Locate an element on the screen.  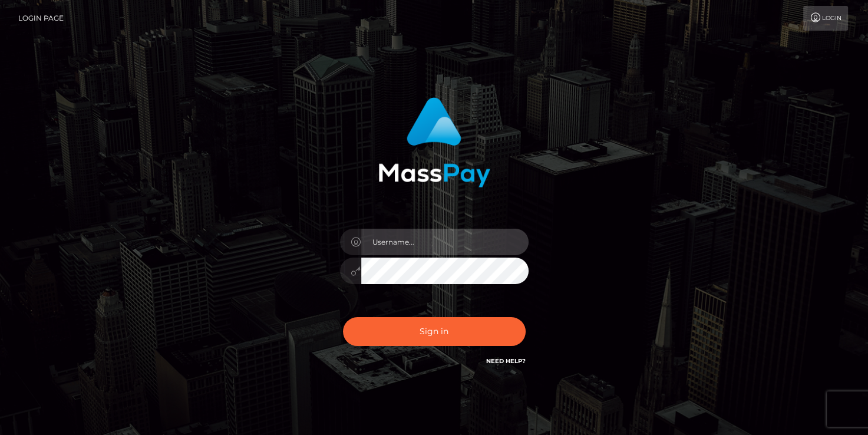
img: MassPay Login is located at coordinates (434, 142).